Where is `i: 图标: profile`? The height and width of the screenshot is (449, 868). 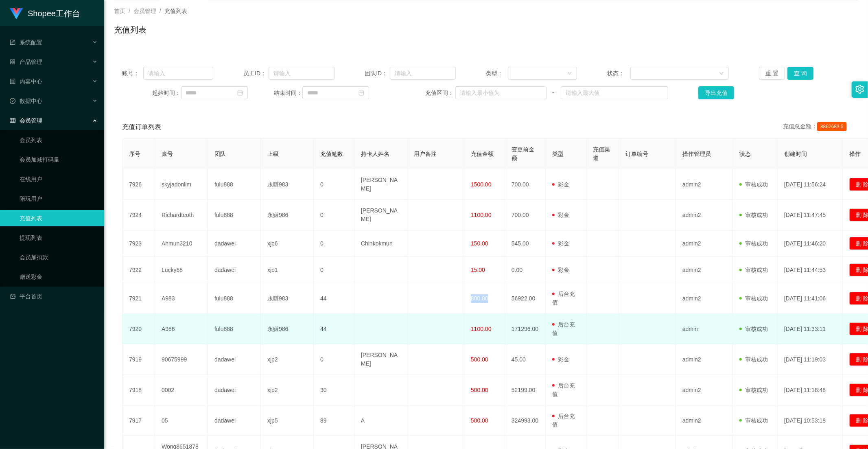
i: 图标: profile is located at coordinates (13, 82).